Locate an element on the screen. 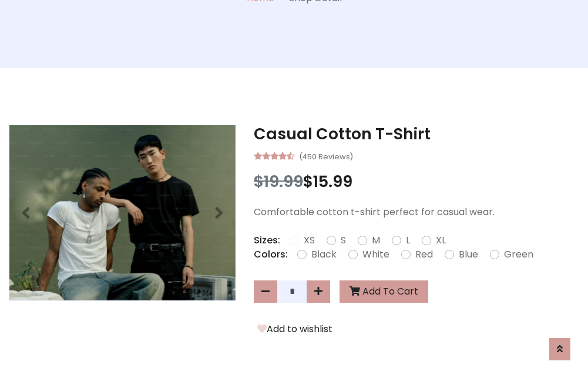 This screenshot has height=378, width=588. p: Comfortable cotton t-shirt perfect for casual wear. is located at coordinates (417, 212).